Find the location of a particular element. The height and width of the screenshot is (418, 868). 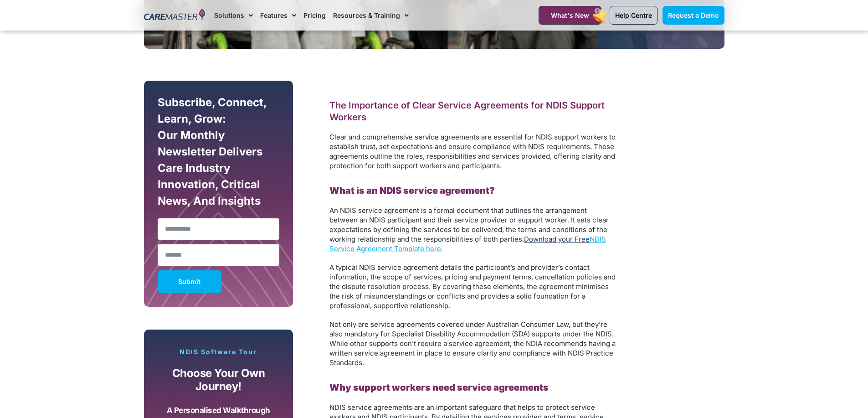

button: Submit is located at coordinates (190, 282).